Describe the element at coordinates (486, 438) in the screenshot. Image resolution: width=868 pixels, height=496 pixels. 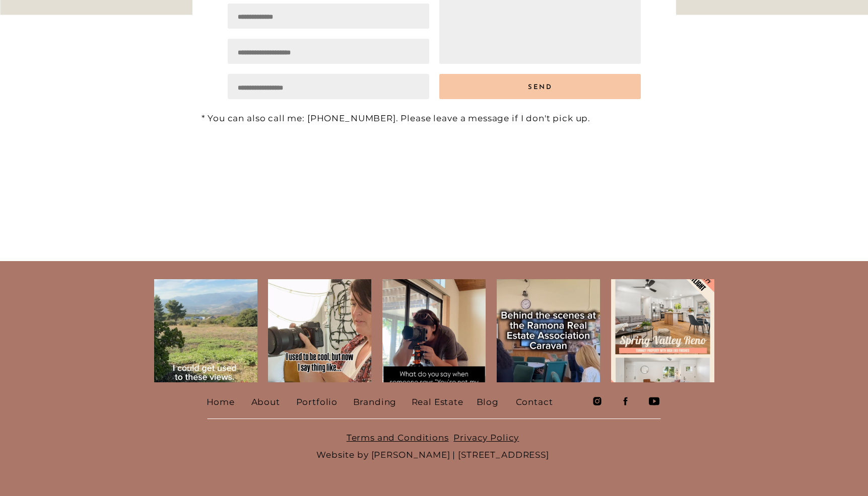
I see `a: Privacy Policy` at that location.